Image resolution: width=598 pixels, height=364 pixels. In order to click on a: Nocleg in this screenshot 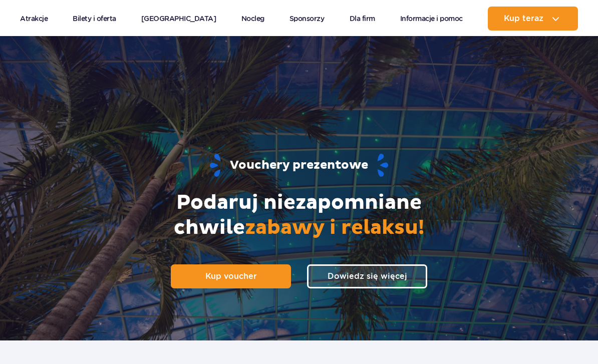, I will do `click(253, 18)`.